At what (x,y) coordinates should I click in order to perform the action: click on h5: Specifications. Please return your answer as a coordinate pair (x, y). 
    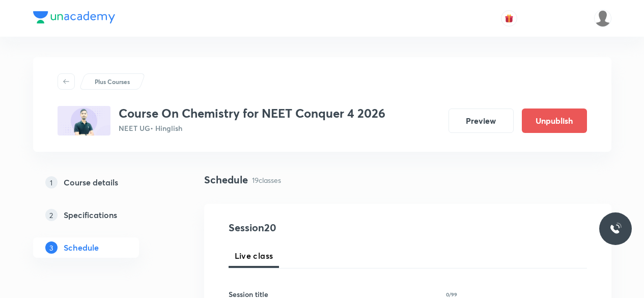
    Looking at the image, I should click on (90, 215).